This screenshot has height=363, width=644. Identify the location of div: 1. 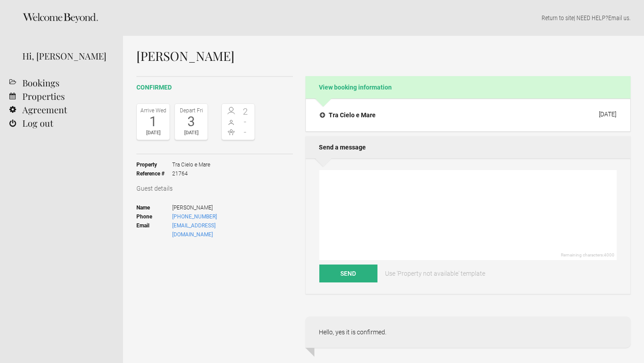
(153, 122).